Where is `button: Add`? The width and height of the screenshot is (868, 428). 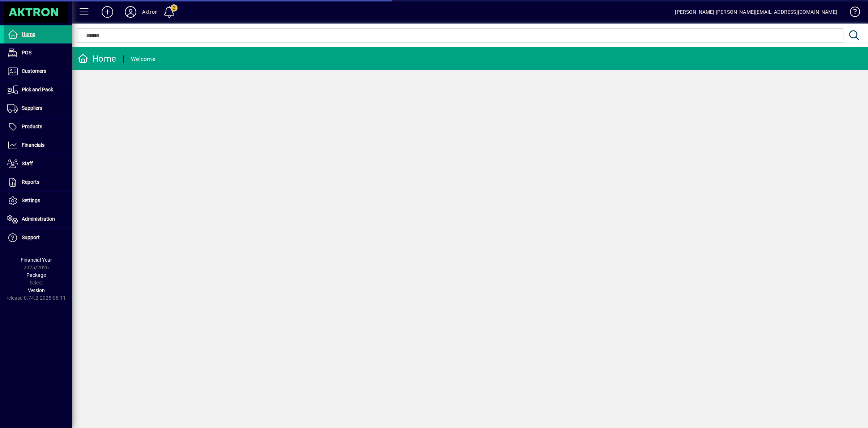
button: Add is located at coordinates (107, 12).